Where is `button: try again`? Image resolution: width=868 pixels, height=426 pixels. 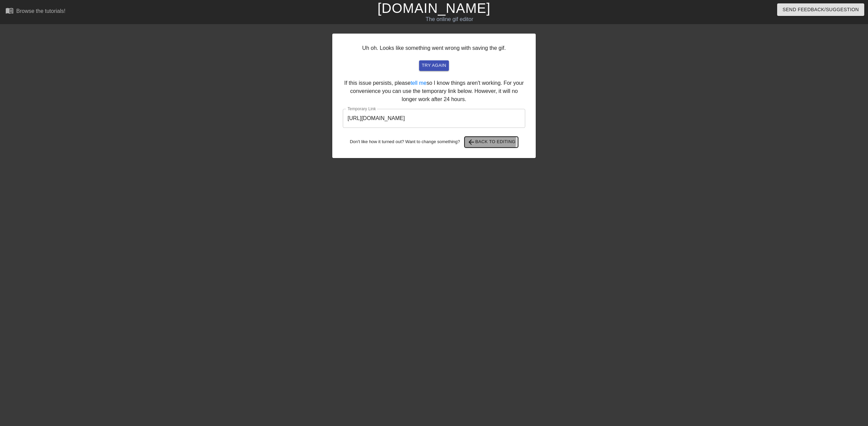
button: try again is located at coordinates (434, 66).